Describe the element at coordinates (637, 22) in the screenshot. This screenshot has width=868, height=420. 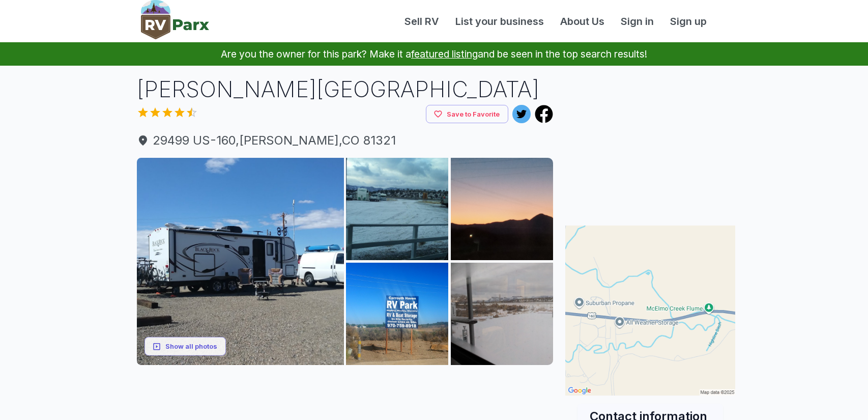
I see `a: Sign in` at that location.